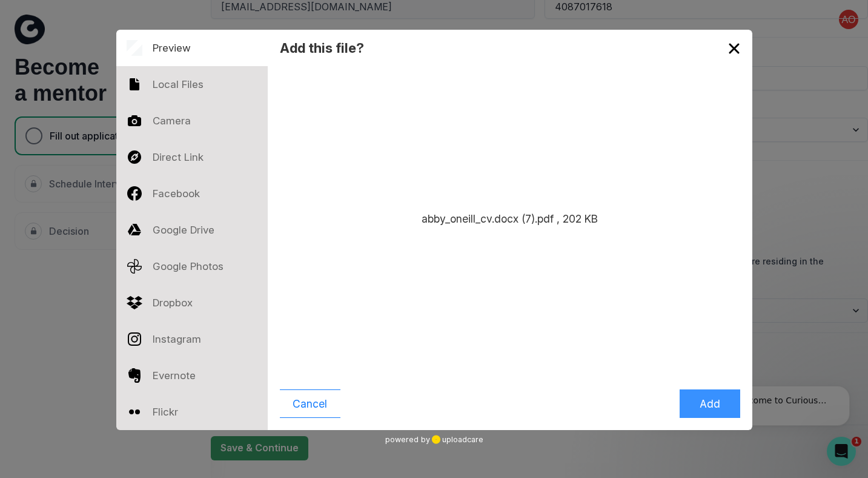  Describe the element at coordinates (192, 339) in the screenshot. I see `div: Instagram` at that location.